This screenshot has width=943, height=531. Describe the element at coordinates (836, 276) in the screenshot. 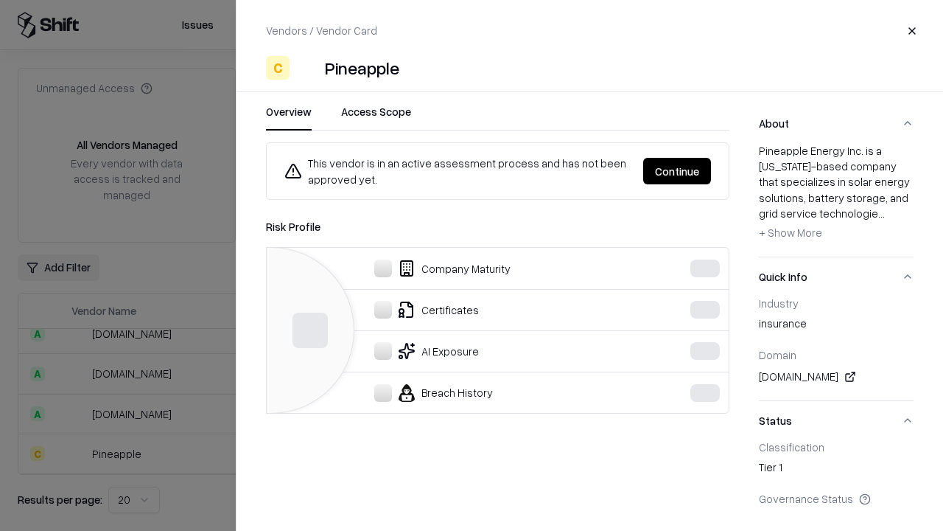

I see `button: Quick Info` at that location.